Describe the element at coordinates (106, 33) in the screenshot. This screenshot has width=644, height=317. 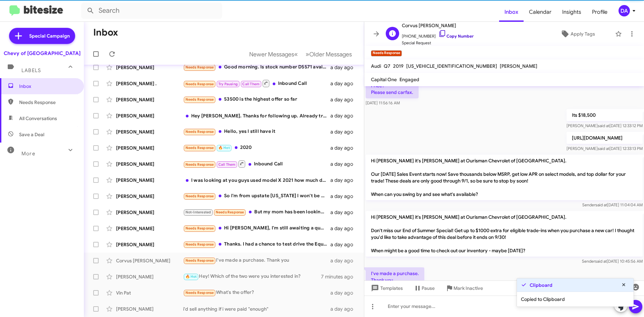
I see `h1: Inbox` at that location.